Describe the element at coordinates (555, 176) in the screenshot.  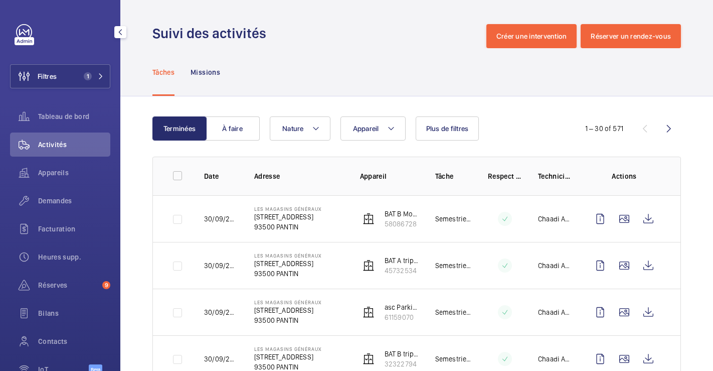
I see `p: Technicien` at that location.